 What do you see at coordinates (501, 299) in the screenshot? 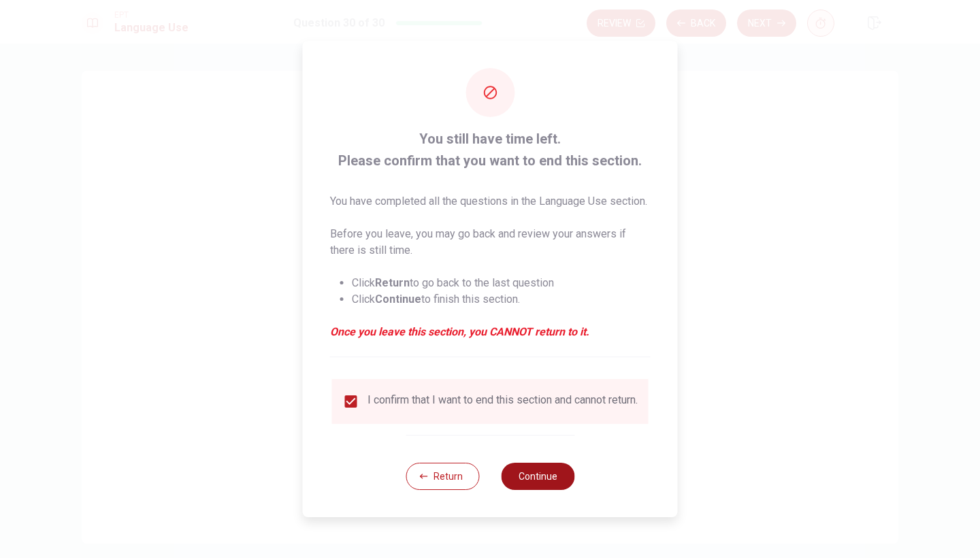
I see `li: Click to finish this section.` at bounding box center [501, 299].